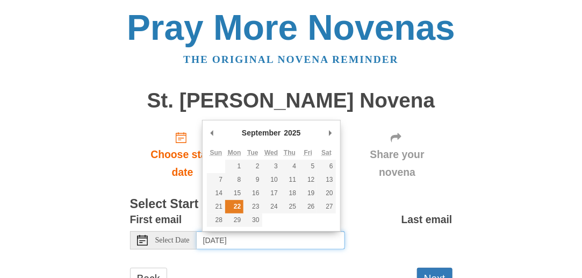 This screenshot has height=278, width=582. Describe the element at coordinates (326, 206) in the screenshot. I see `button: 27` at that location.